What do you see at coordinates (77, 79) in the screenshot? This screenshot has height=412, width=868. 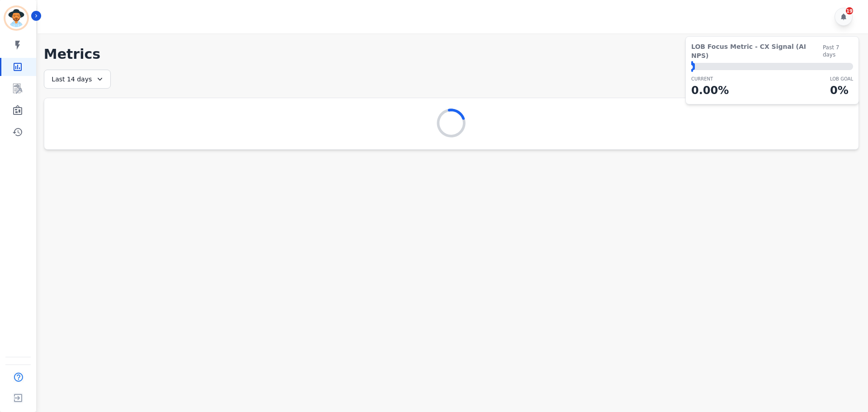 I see `div: Last 14 days` at bounding box center [77, 79].